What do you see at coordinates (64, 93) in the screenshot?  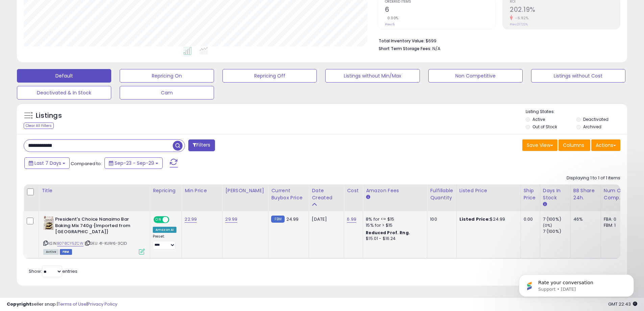 I see `button: Deactivated & In Stock` at bounding box center [64, 93].